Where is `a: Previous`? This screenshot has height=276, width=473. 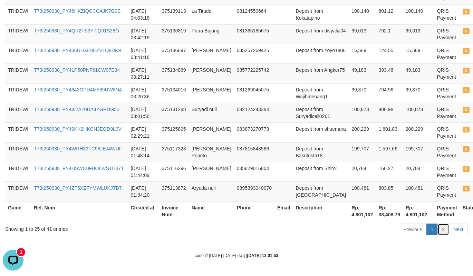 a: Previous is located at coordinates (412, 229).